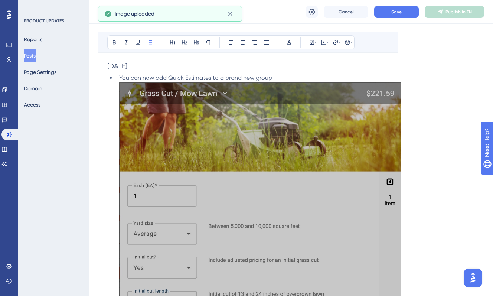 The image size is (493, 296). I want to click on span: Image uploaded, so click(134, 14).